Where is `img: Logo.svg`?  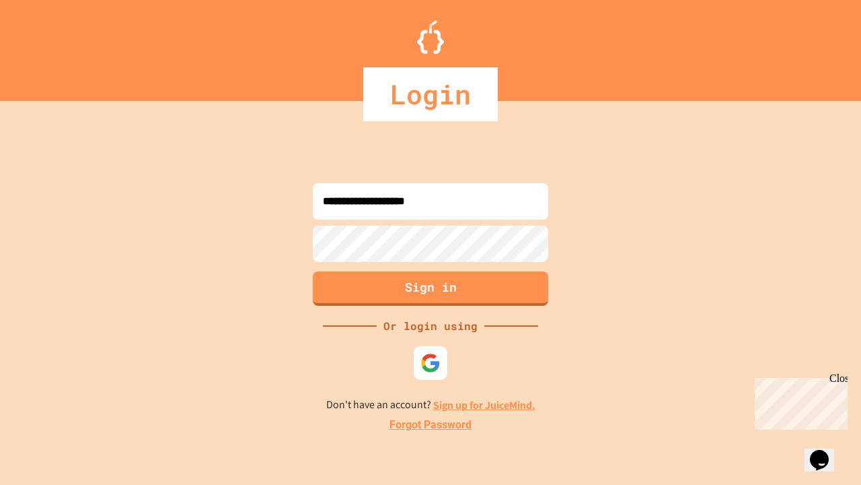 img: Logo.svg is located at coordinates (431, 37).